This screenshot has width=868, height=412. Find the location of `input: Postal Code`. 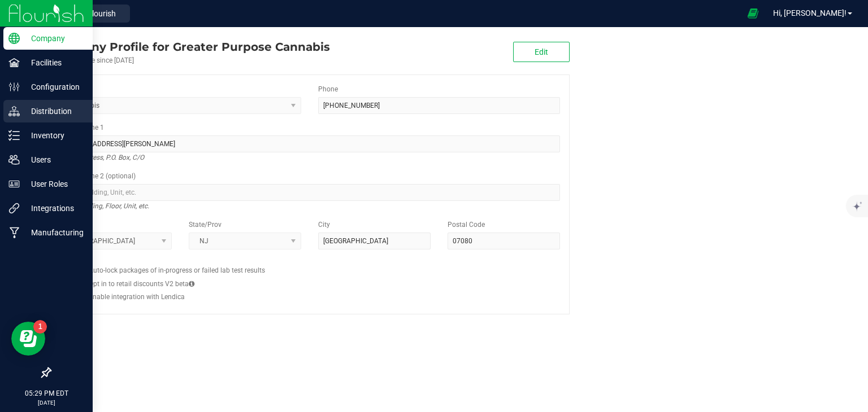

input: Postal Code is located at coordinates (503, 241).